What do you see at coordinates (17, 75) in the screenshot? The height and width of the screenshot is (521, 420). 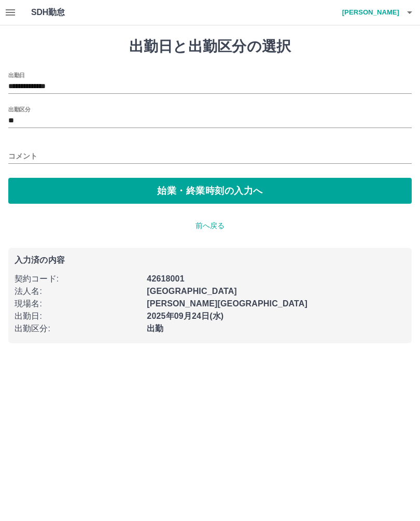 I see `label: 出勤日` at bounding box center [17, 75].